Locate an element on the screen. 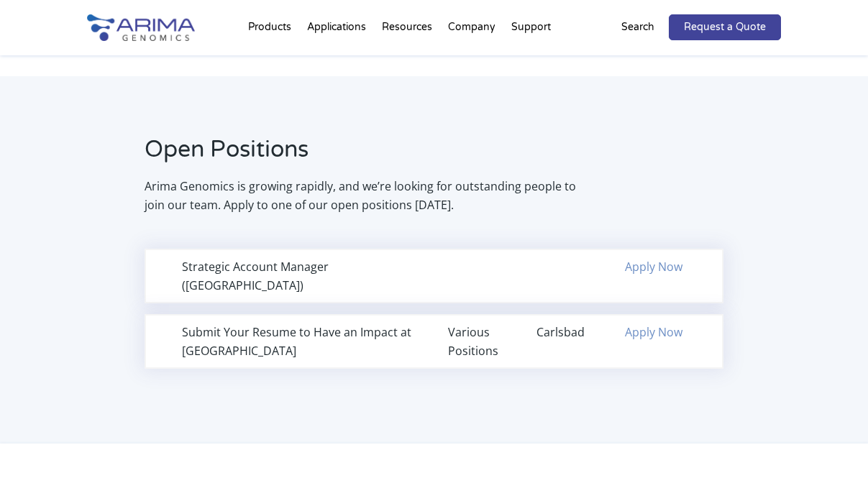 The width and height of the screenshot is (868, 501). div: Carlsbad is located at coordinates (567, 332).